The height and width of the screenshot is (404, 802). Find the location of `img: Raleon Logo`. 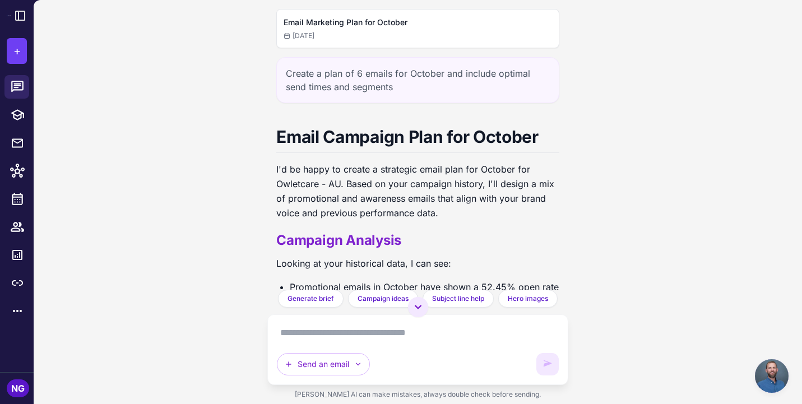

img: Raleon Logo is located at coordinates (9, 15).